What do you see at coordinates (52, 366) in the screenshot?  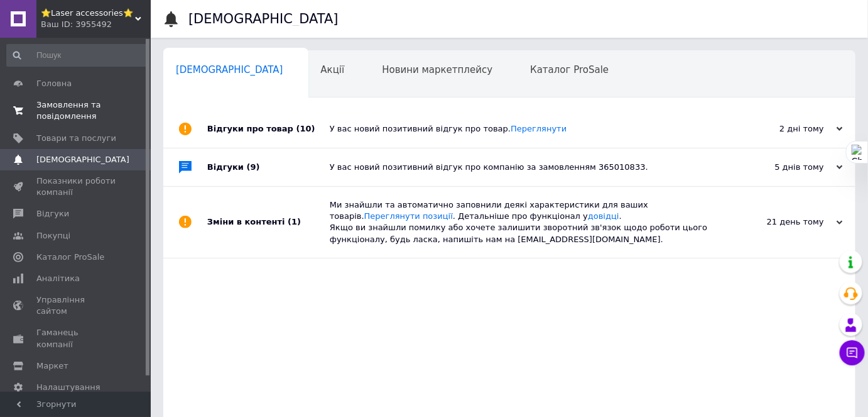 I see `span: Маркет` at bounding box center [52, 366].